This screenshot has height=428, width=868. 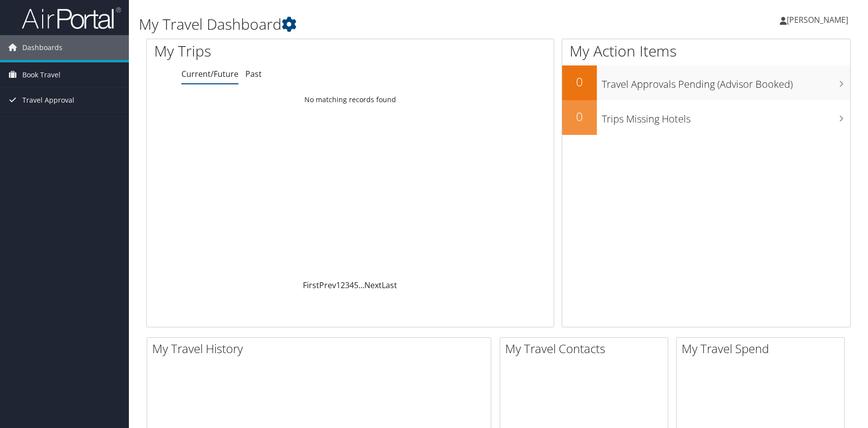 I want to click on h1: My Travel Dashboard, so click(x=378, y=25).